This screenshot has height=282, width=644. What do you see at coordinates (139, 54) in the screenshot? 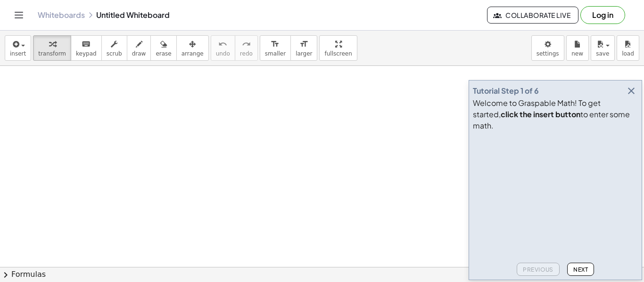
I see `span: draw` at bounding box center [139, 54].